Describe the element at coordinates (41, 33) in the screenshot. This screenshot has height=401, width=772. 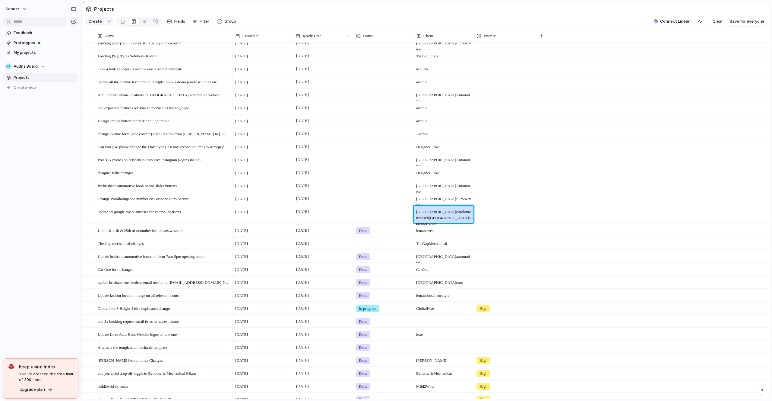
I see `a: Feedback` at that location.